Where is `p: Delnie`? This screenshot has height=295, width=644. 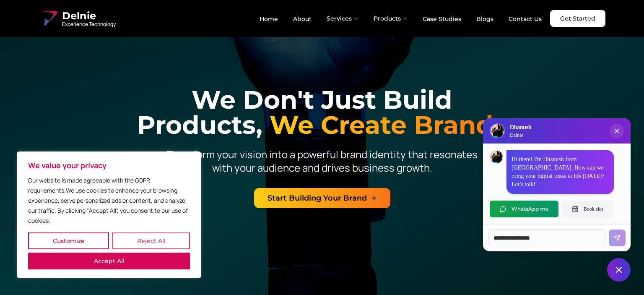 p: Delnie is located at coordinates (520, 135).